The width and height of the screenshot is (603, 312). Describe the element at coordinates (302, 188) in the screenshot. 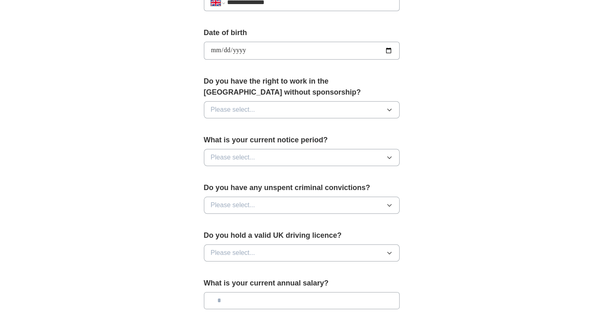

I see `label: Do you have any unspent criminal convictions?` at that location.